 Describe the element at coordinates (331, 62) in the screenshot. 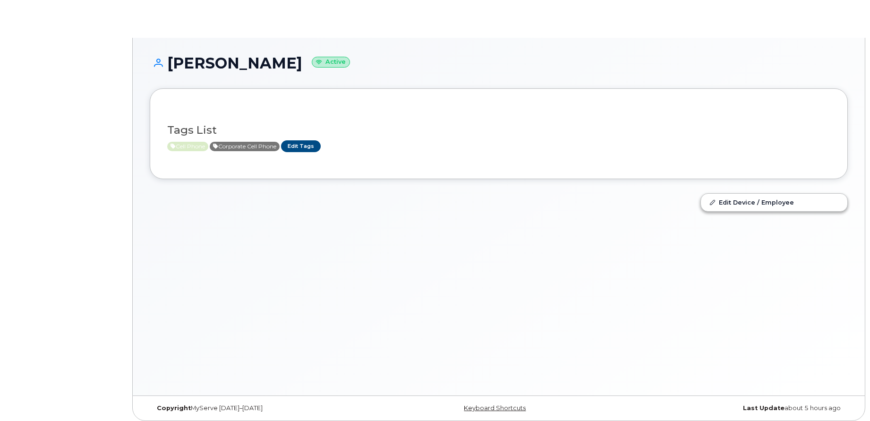

I see `small: Active` at that location.